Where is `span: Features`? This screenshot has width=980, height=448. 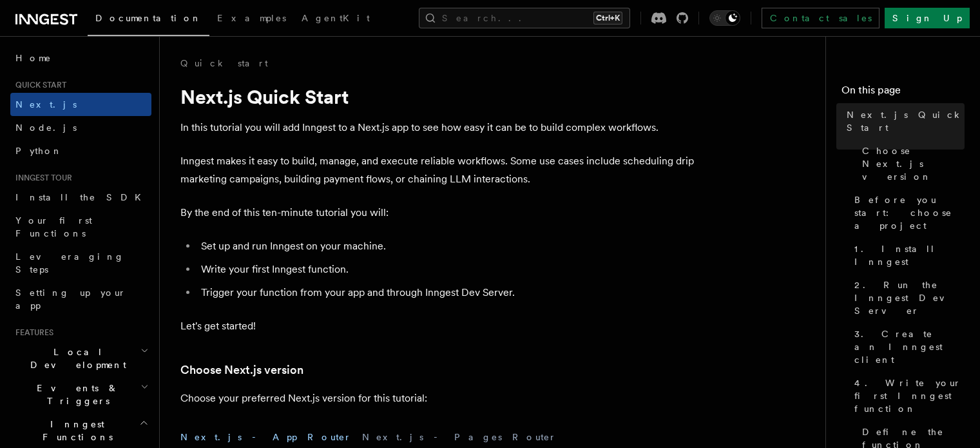
span: Features is located at coordinates (31, 333).